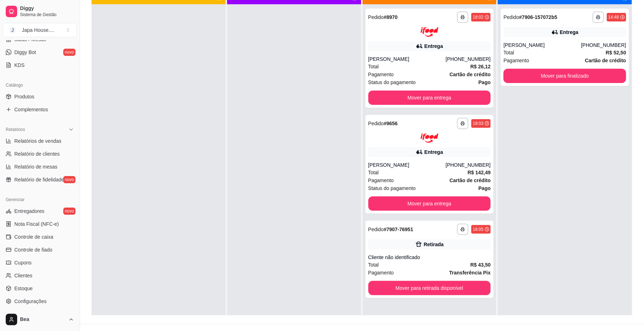  Describe the element at coordinates (31, 109) in the screenshot. I see `span: Complementos` at that location.